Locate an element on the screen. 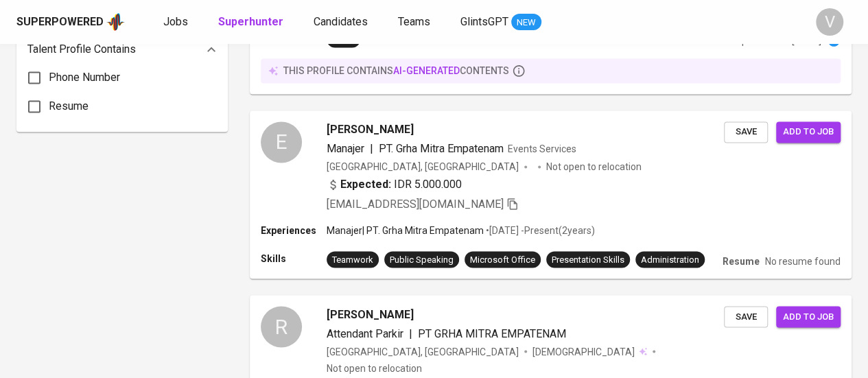 Image resolution: width=868 pixels, height=378 pixels. div: Administration is located at coordinates (670, 259).